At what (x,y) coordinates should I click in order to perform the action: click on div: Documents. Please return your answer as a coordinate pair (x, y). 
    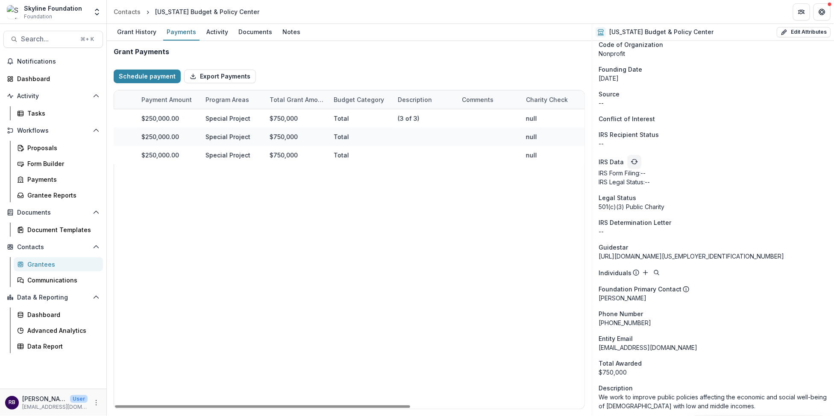
    Looking at the image, I should click on (255, 32).